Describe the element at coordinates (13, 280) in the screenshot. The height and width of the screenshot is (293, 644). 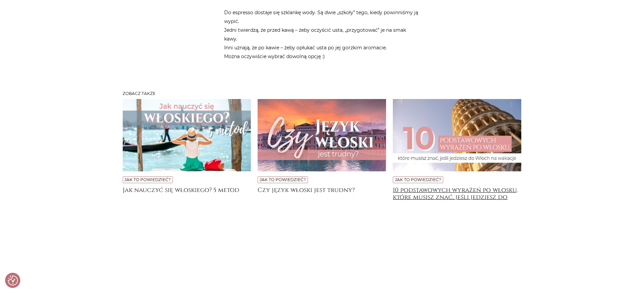
I see `button: Preferencje co do zgód` at that location.